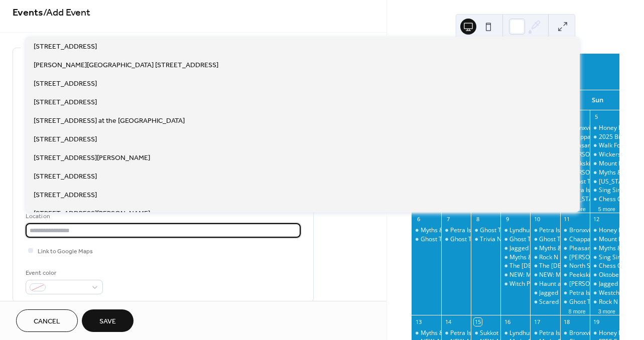 Image resolution: width=644 pixels, height=340 pixels. What do you see at coordinates (604, 145) in the screenshot?
I see `div: Walk For Wishes Halloween Celebration & Secret Westchester Club Event!` at bounding box center [604, 145].